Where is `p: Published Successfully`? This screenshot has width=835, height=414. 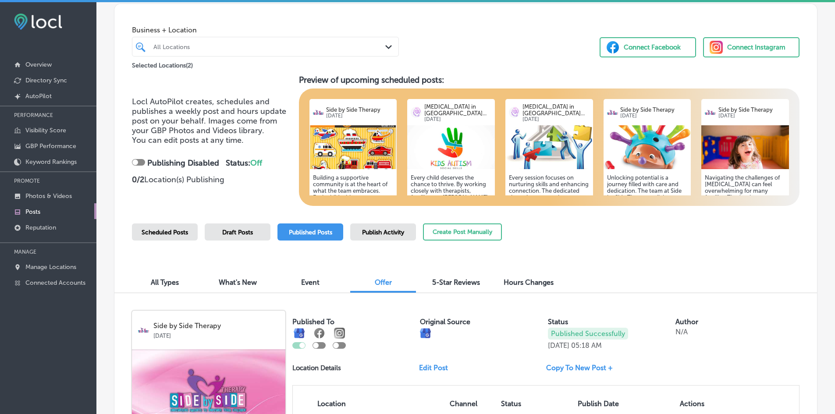
p: Published Successfully is located at coordinates (588, 334).